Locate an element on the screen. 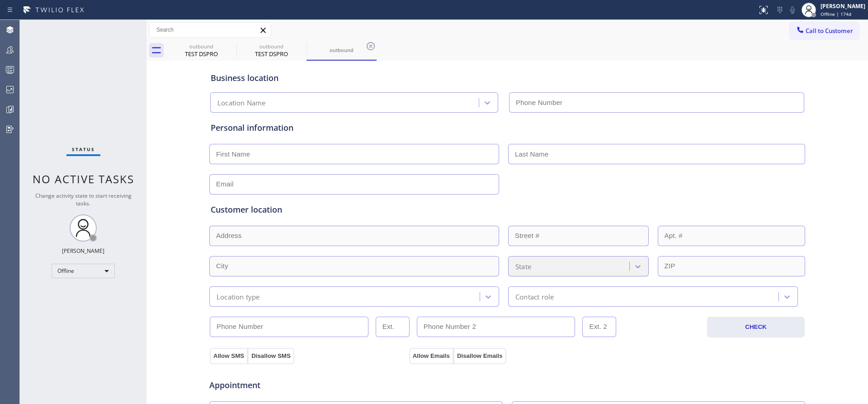  button: Disallow SMS is located at coordinates (271, 356).